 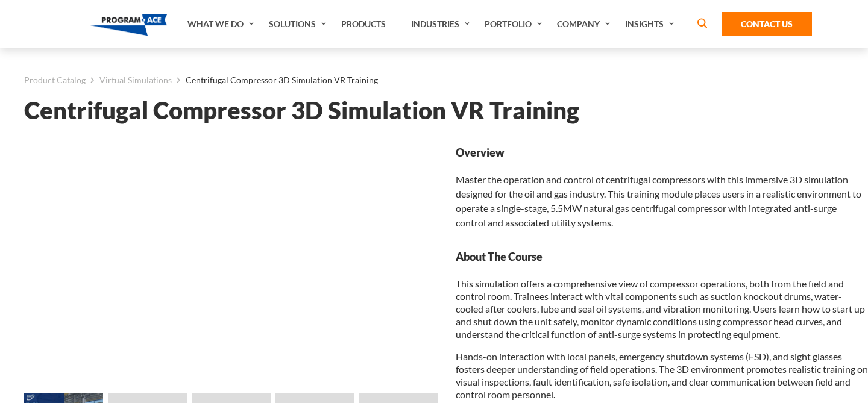 I want to click on p: This simulation offers a comprehensive view of compressor operations, both from the field and con..., so click(x=662, y=309).